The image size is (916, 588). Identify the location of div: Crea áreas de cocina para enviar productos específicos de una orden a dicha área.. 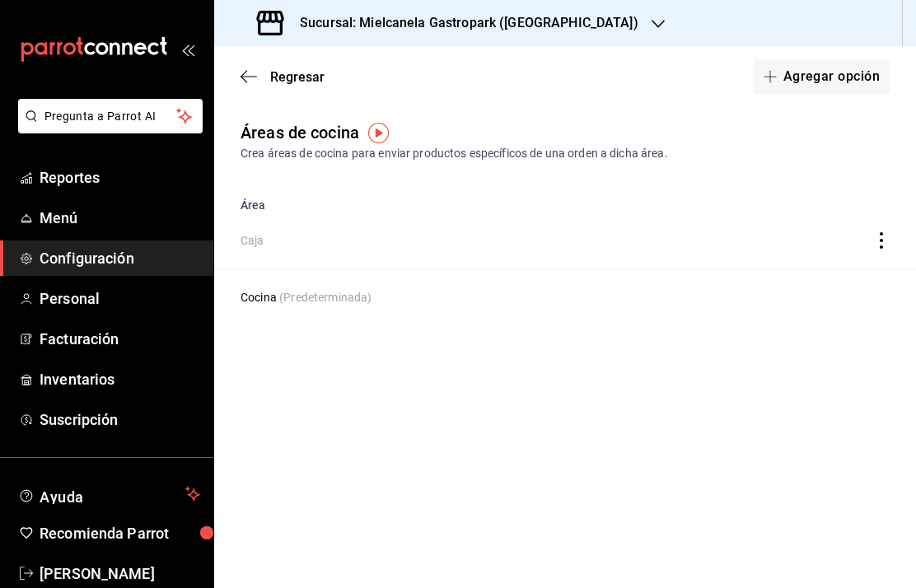
(565, 153).